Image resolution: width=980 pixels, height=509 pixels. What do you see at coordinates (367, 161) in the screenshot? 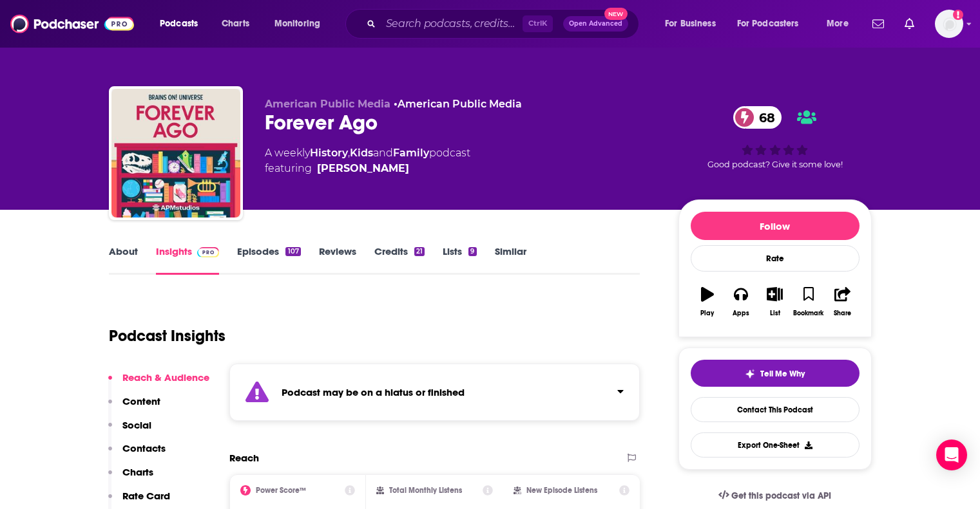
I see `div: A weekly podcast` at bounding box center [367, 161].